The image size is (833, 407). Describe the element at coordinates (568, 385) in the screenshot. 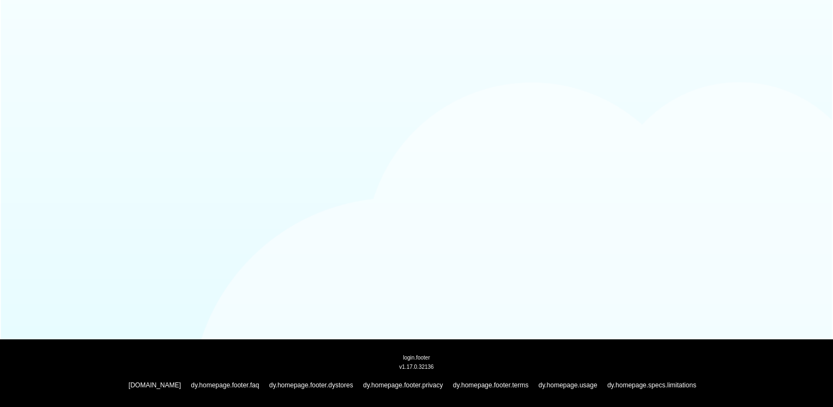

I see `a: dy.homepage.usage` at that location.